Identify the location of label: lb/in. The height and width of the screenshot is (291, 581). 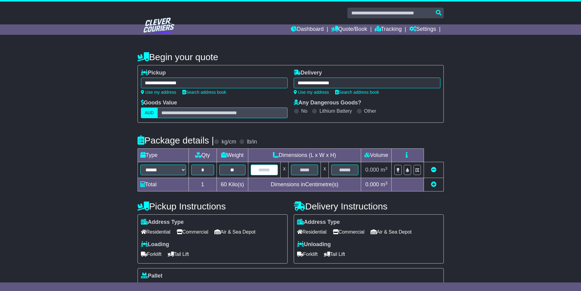
(252, 142).